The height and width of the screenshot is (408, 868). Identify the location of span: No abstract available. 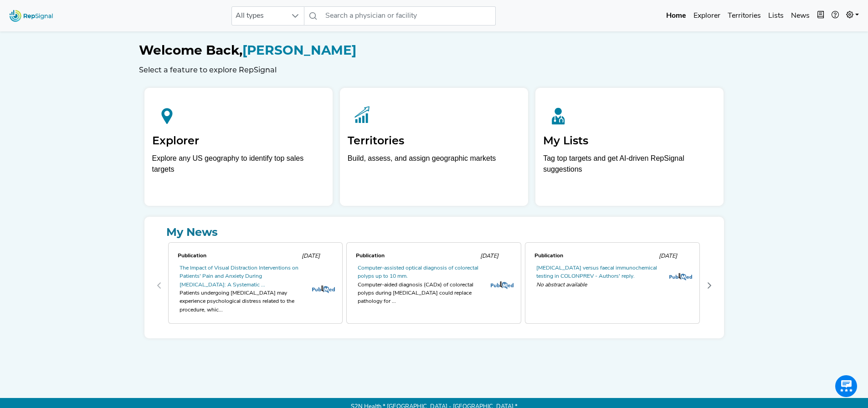
(599, 285).